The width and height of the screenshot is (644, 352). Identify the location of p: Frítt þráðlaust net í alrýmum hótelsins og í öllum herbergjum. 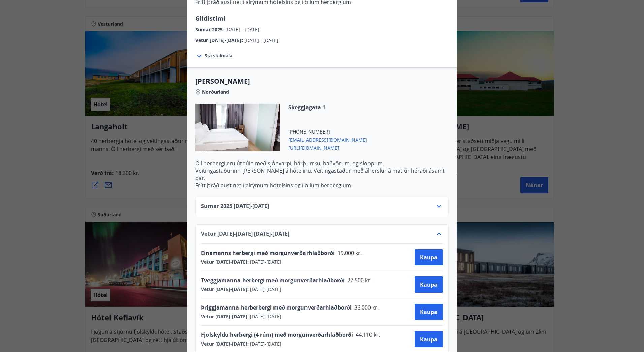
(322, 185).